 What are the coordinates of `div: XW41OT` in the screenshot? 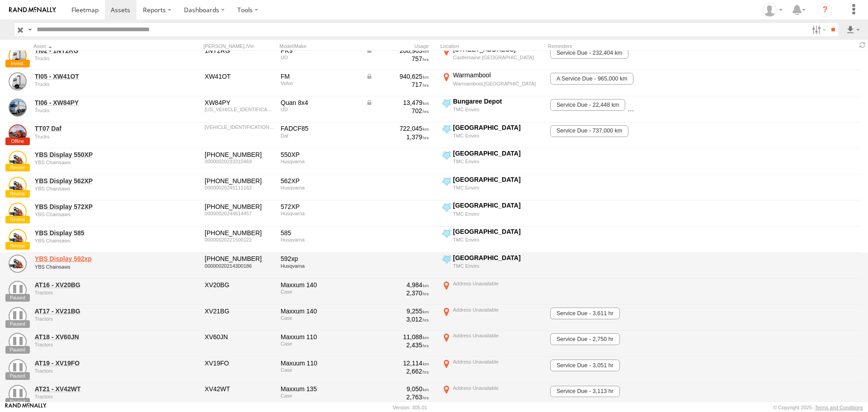 It's located at (239, 77).